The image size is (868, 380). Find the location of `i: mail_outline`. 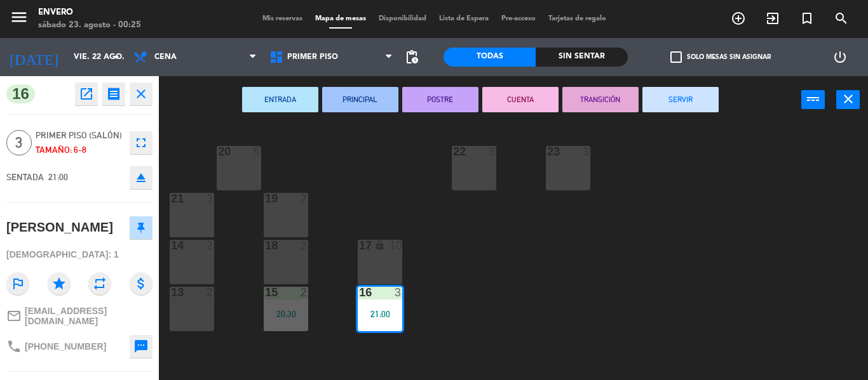

i: mail_outline is located at coordinates (14, 316).